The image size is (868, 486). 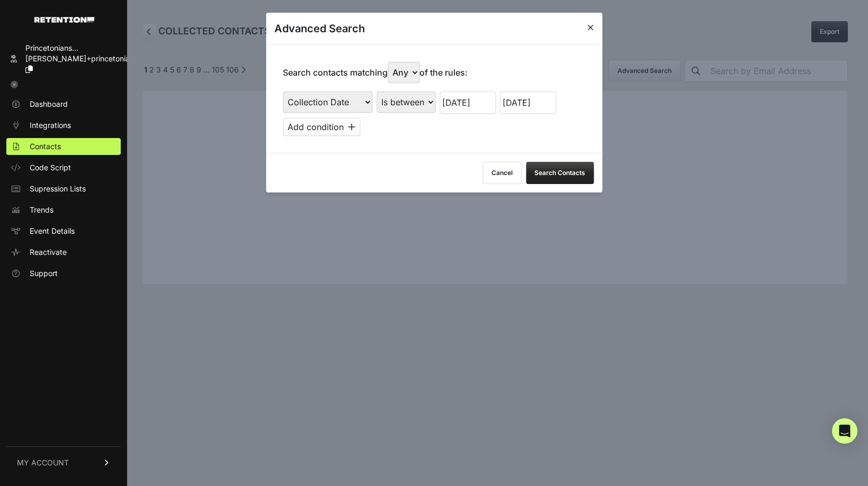 What do you see at coordinates (64, 19) in the screenshot?
I see `img: Retention.com` at bounding box center [64, 19].